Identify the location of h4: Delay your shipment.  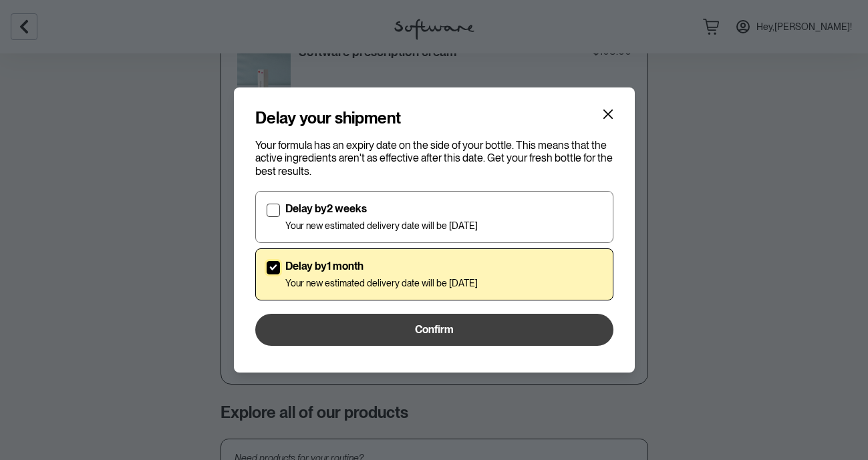
(328, 118).